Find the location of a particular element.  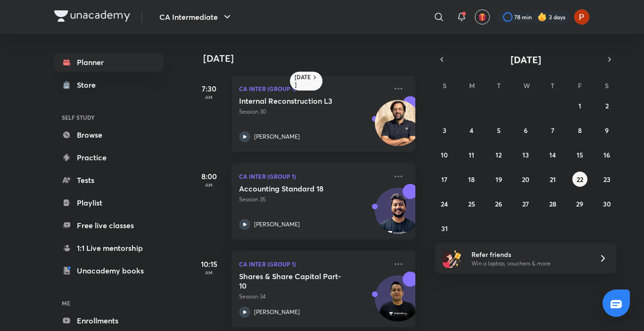

a: Practice is located at coordinates (109, 157).